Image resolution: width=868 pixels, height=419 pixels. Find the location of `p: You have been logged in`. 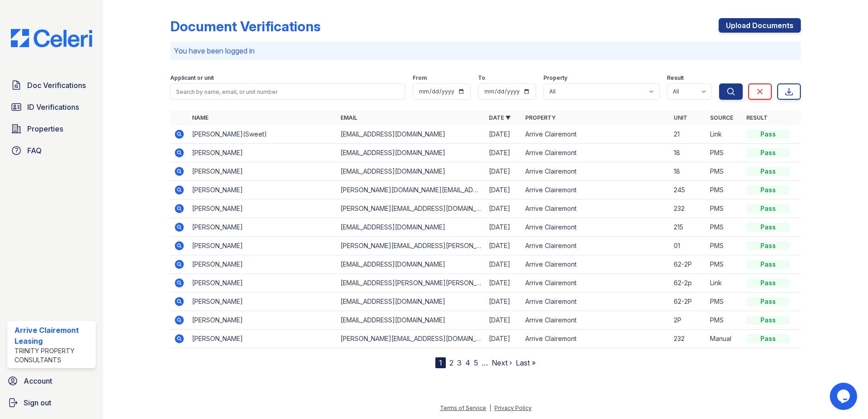

p: You have been logged in is located at coordinates (486, 51).